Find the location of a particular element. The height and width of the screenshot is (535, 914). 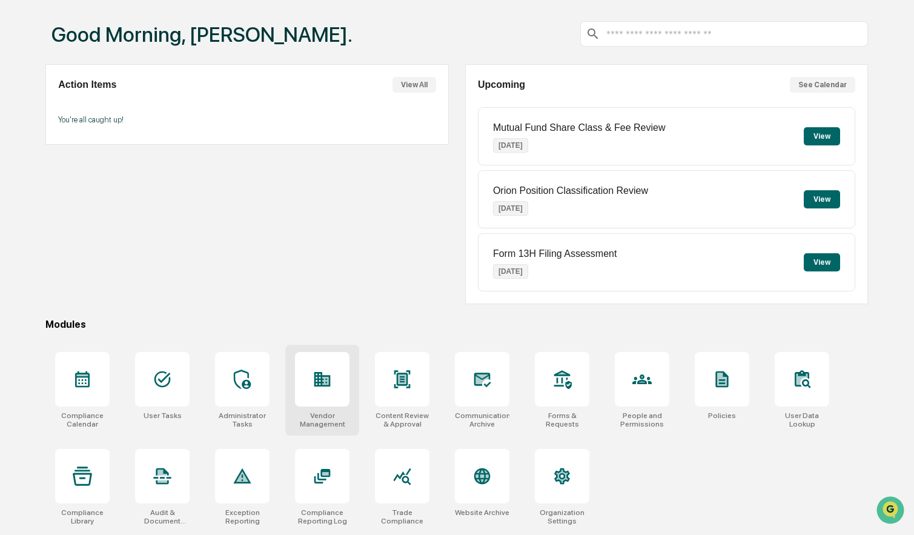

div: Audit & Document Logs is located at coordinates (162, 517).